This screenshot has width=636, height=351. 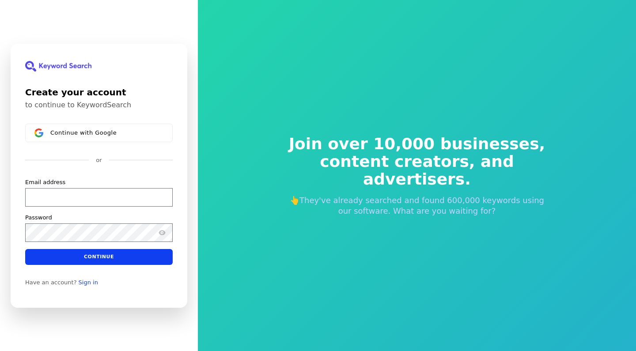 What do you see at coordinates (38, 217) in the screenshot?
I see `label: Password` at bounding box center [38, 217].